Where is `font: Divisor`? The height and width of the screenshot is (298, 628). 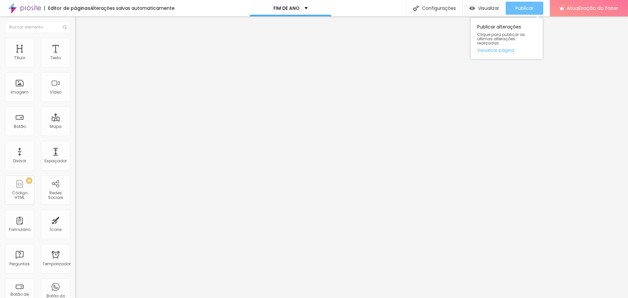 font: Divisor is located at coordinates (20, 160).